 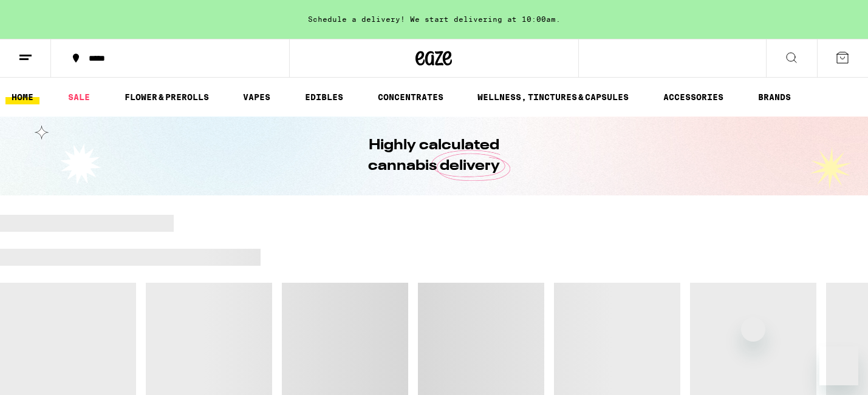 I want to click on h1: Highly calculated cannabis delivery, so click(x=434, y=156).